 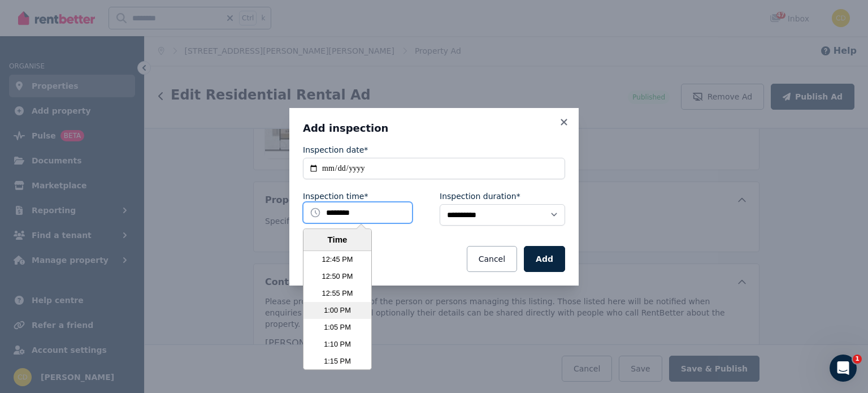 What do you see at coordinates (338, 361) in the screenshot?
I see `li: 1:15 PM` at bounding box center [338, 361].